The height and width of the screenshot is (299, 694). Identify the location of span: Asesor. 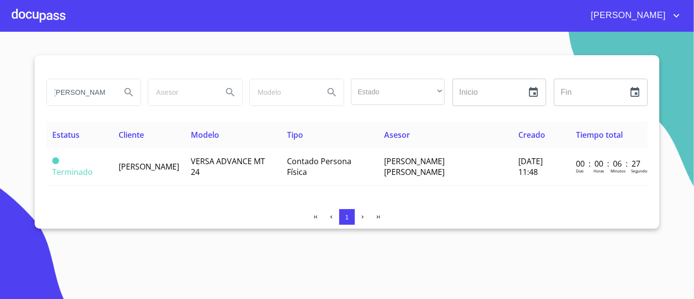
(397, 135).